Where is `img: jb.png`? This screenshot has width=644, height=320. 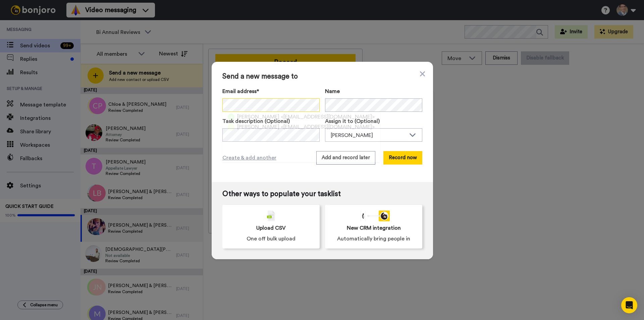 img: jb.png is located at coordinates (231, 117).